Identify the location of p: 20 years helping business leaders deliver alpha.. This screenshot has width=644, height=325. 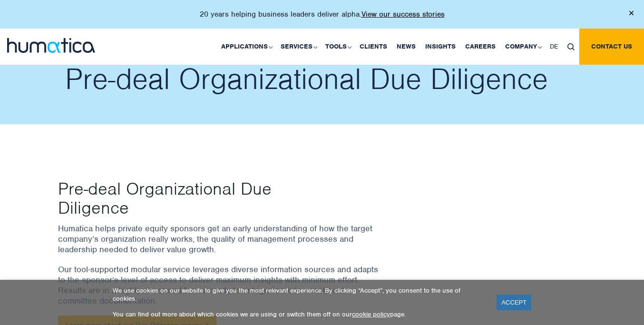
(322, 14).